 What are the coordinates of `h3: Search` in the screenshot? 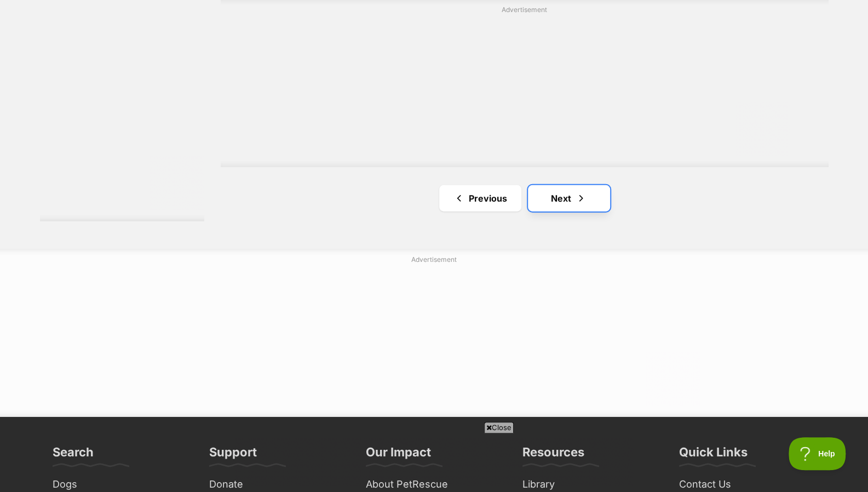 It's located at (73, 455).